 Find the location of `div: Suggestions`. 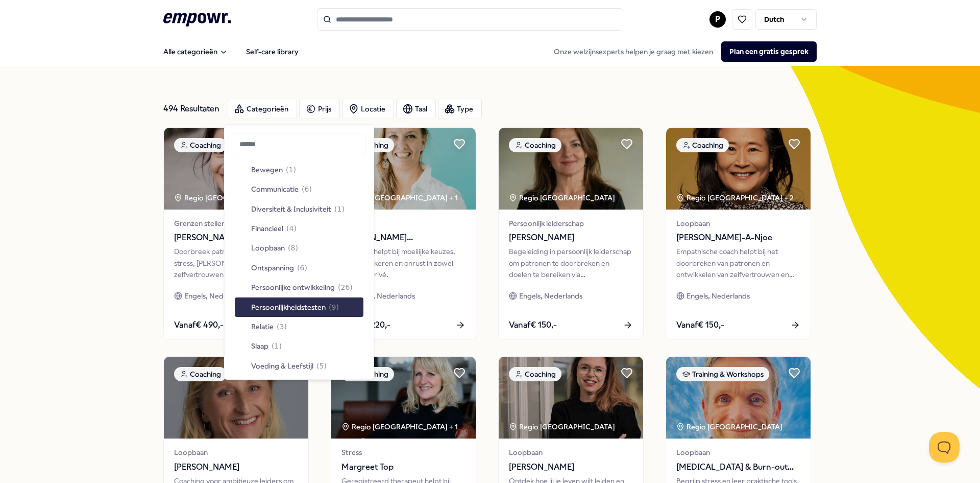

div: Suggestions is located at coordinates (299, 267).